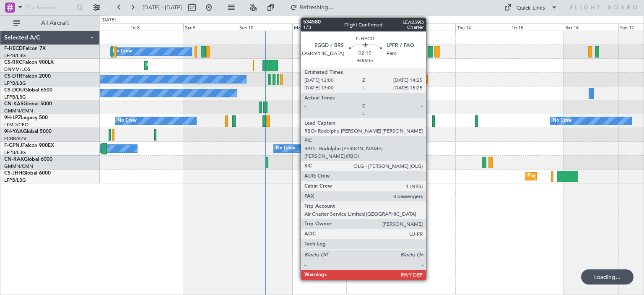 This screenshot has width=644, height=295. What do you see at coordinates (15, 139) in the screenshot?
I see `a: FCBB/BZV` at bounding box center [15, 139].